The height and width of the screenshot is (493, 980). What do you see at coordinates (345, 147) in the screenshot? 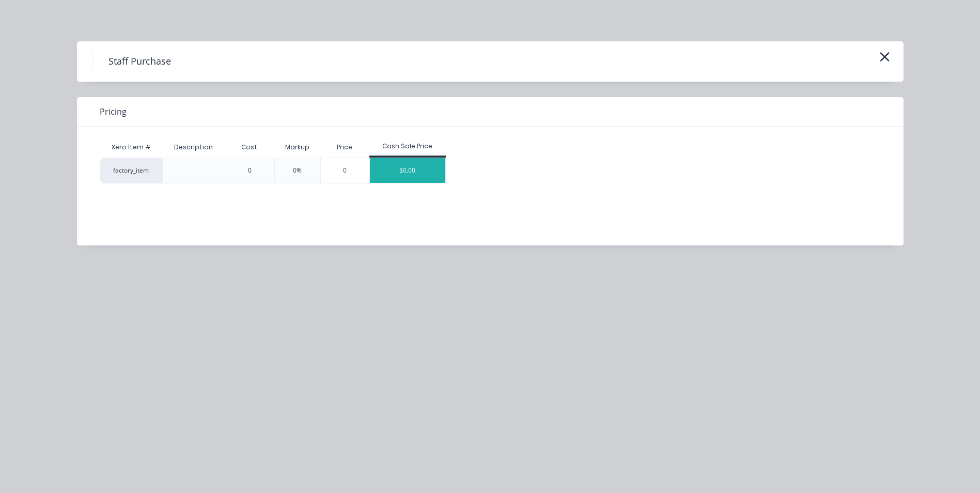
I see `div: Price` at bounding box center [345, 147].